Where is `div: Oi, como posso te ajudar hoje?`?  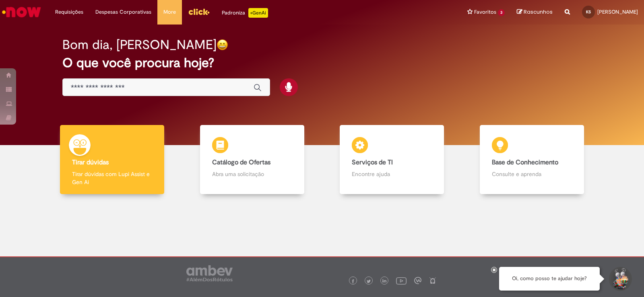
div: Oi, como posso te ajudar hoje? is located at coordinates (549, 279).